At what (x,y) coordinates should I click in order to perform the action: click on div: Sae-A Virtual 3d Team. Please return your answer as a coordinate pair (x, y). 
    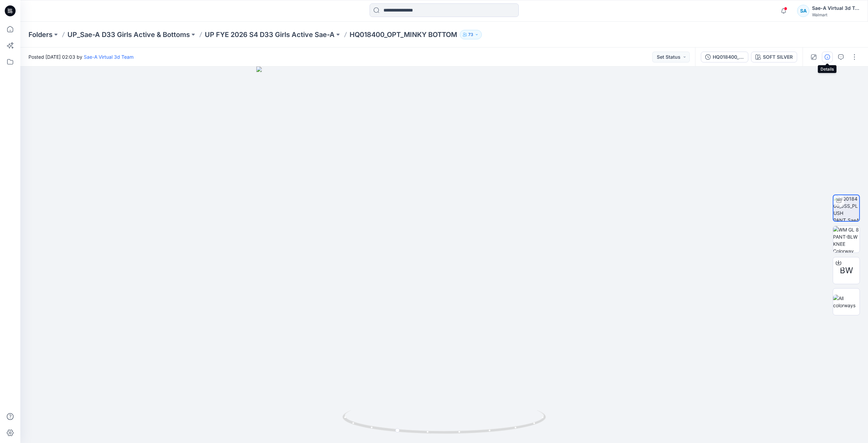
    Looking at the image, I should click on (836, 8).